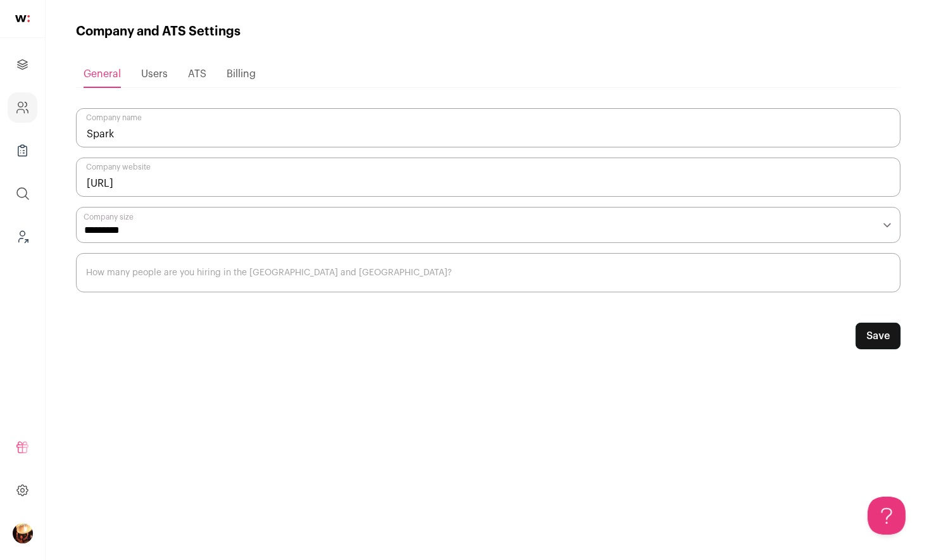 The width and height of the screenshot is (931, 560). What do you see at coordinates (155, 74) in the screenshot?
I see `span: Users` at bounding box center [155, 74].